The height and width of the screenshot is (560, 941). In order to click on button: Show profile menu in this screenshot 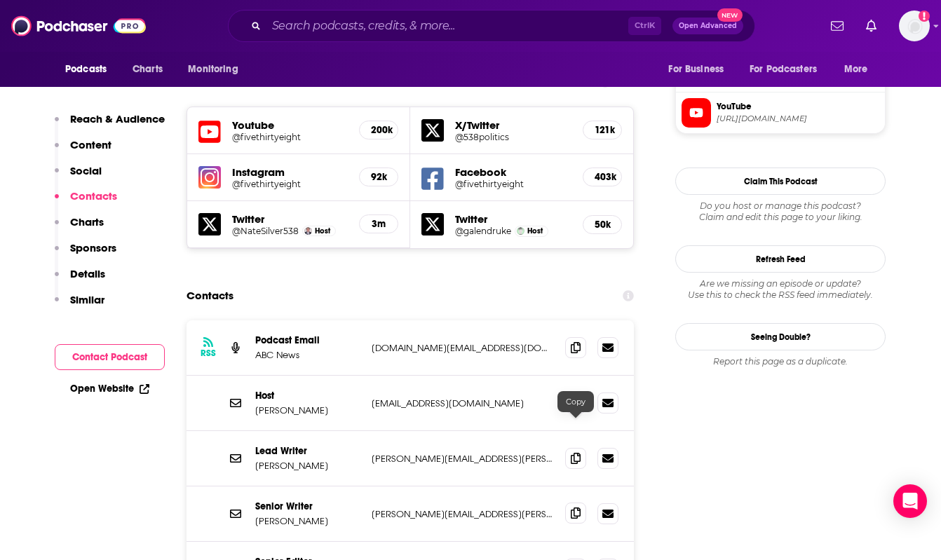, I will do `click(915, 26)`.